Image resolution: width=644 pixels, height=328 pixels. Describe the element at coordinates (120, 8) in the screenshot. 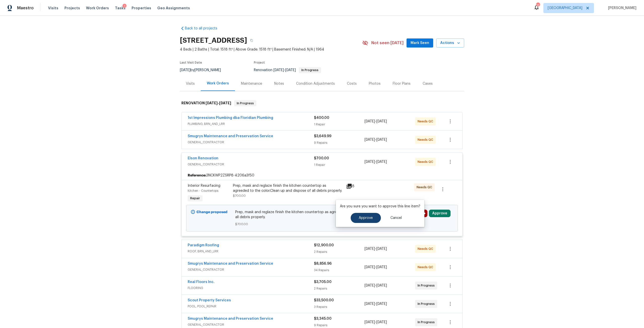

I see `span: Tasks` at that location.